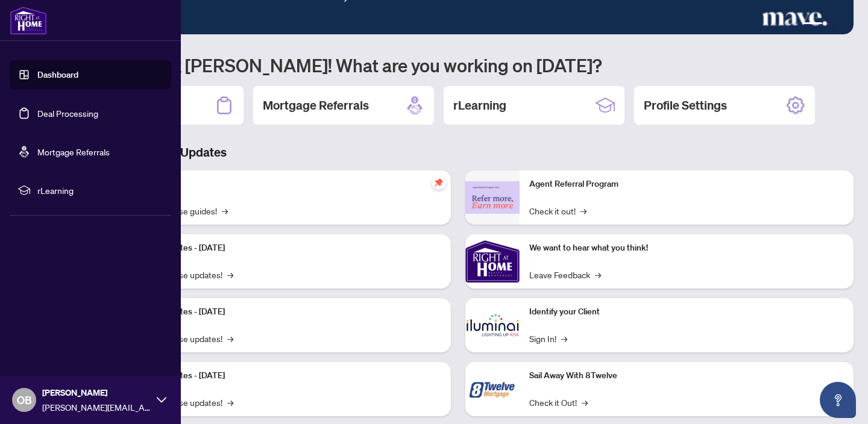 The height and width of the screenshot is (424, 868). What do you see at coordinates (830, 25) in the screenshot?
I see `button: 5` at bounding box center [830, 25].